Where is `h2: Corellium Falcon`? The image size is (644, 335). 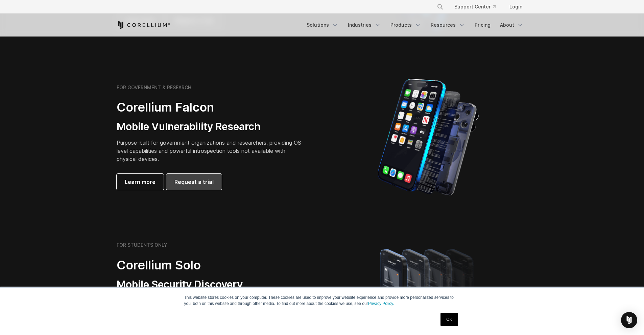 h2: Corellium Falcon is located at coordinates (211, 107).